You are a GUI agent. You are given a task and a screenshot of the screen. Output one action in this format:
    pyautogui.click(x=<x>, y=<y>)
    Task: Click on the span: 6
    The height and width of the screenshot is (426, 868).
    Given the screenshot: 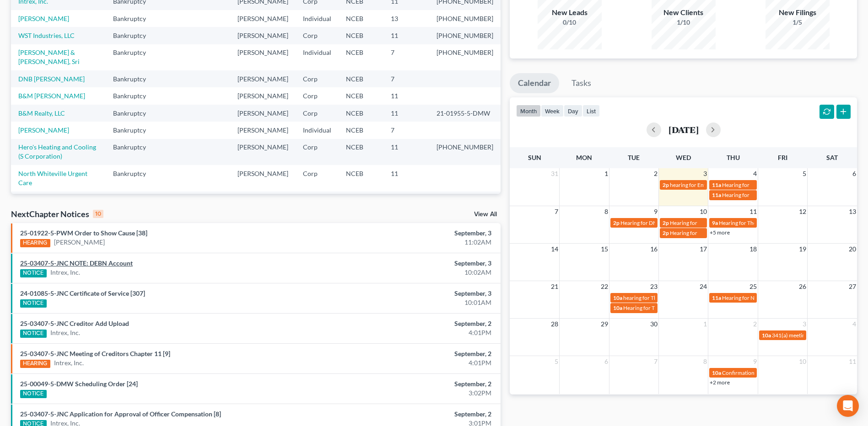 What is the action you would take?
    pyautogui.click(x=606, y=362)
    